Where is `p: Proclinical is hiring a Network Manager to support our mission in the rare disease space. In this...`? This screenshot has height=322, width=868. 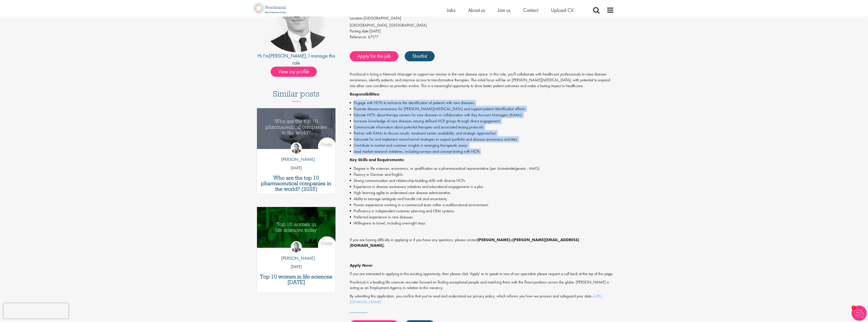 p: Proclinical is hiring a Network Manager to support our mission in the rare disease space. In this... is located at coordinates (481, 80).